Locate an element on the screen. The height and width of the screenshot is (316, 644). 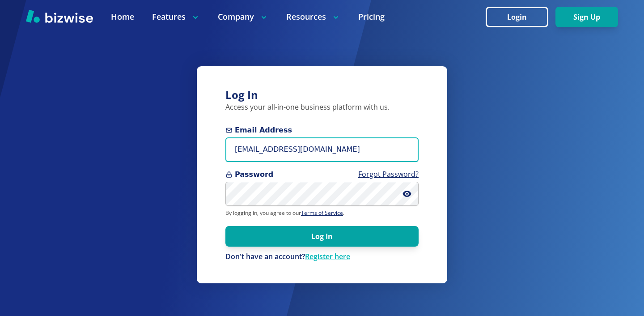
img: Bizwise Logo is located at coordinates (59, 16).